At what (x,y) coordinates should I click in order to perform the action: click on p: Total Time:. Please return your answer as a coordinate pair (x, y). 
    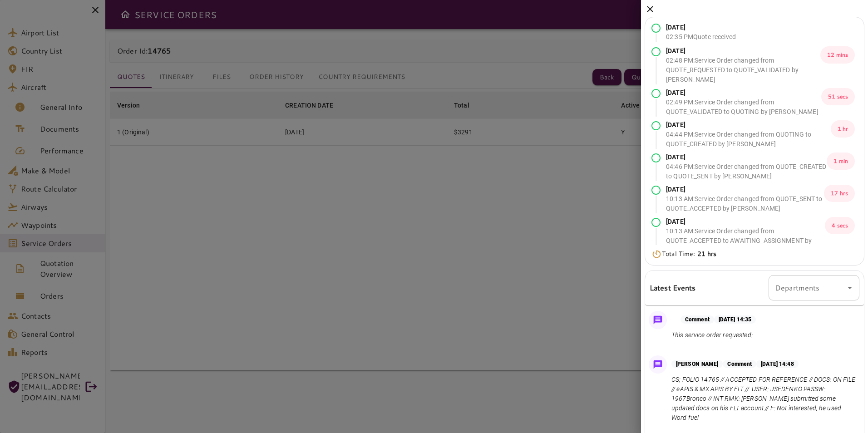
    Looking at the image, I should click on (690, 254).